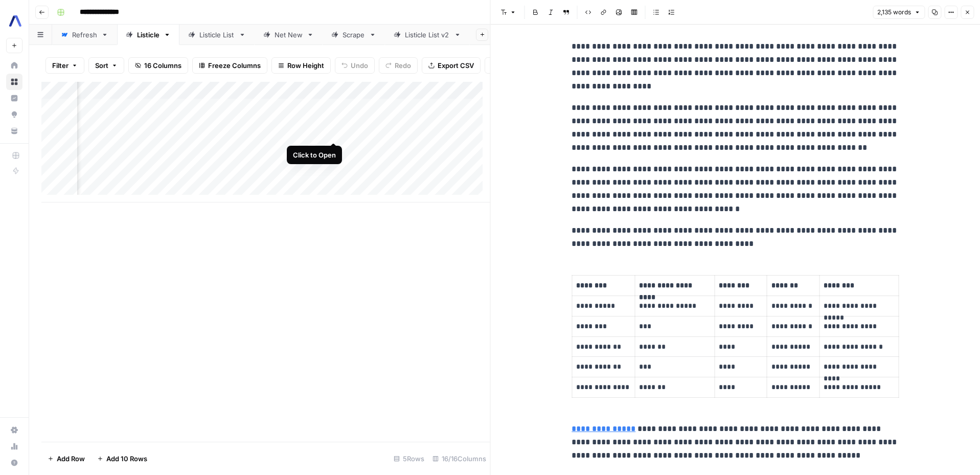 This screenshot has width=980, height=475. Describe the element at coordinates (148, 35) in the screenshot. I see `a: Listicle` at that location.